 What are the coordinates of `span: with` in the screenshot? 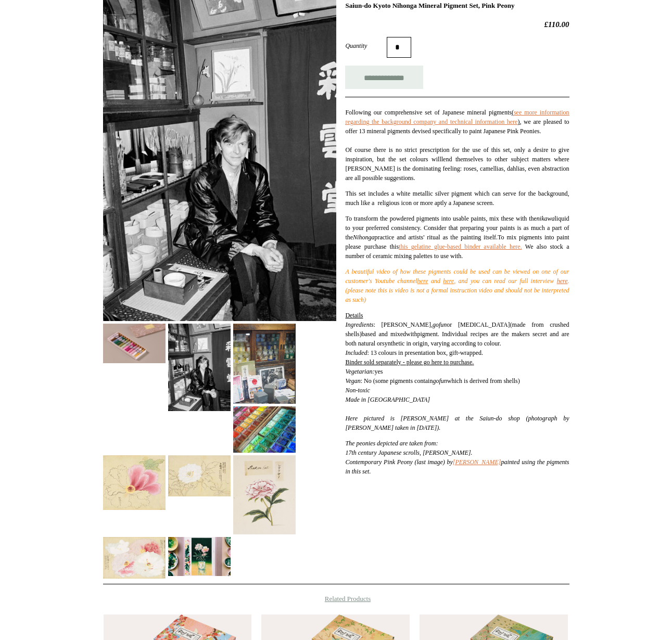 It's located at (411, 334).